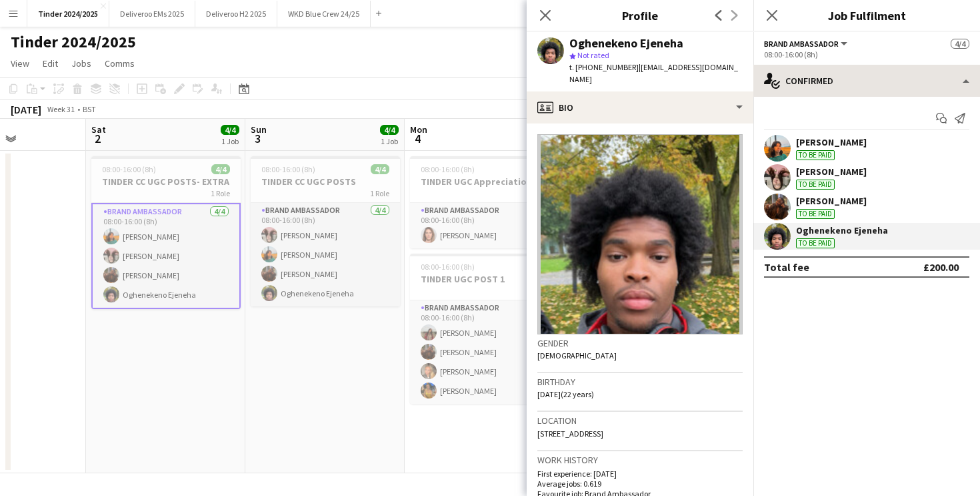 The image size is (980, 496). Describe the element at coordinates (640, 234) in the screenshot. I see `img: Crew avatar or photo` at that location.